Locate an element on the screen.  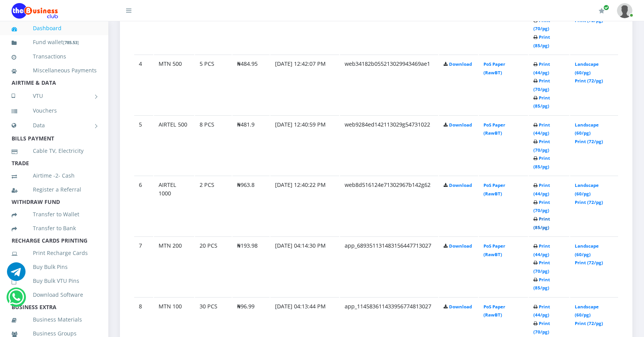
a: Data is located at coordinates (54, 126).